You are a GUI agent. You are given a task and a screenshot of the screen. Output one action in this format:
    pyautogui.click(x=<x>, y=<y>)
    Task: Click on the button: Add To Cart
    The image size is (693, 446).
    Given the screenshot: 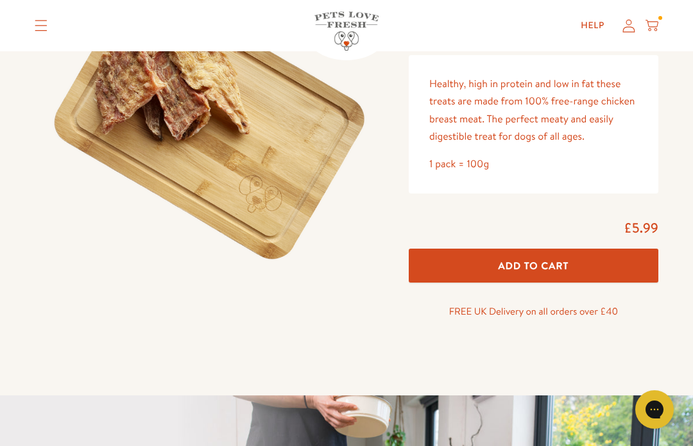 What is the action you would take?
    pyautogui.click(x=533, y=266)
    